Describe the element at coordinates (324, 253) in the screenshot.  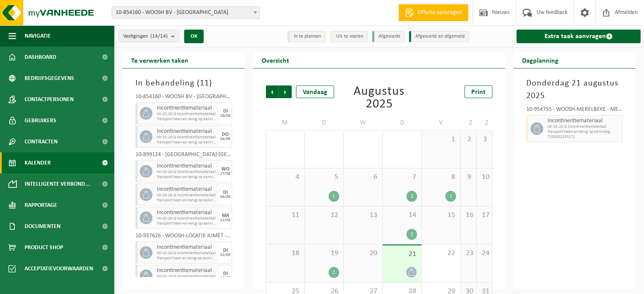
I see `span: 19` at that location.